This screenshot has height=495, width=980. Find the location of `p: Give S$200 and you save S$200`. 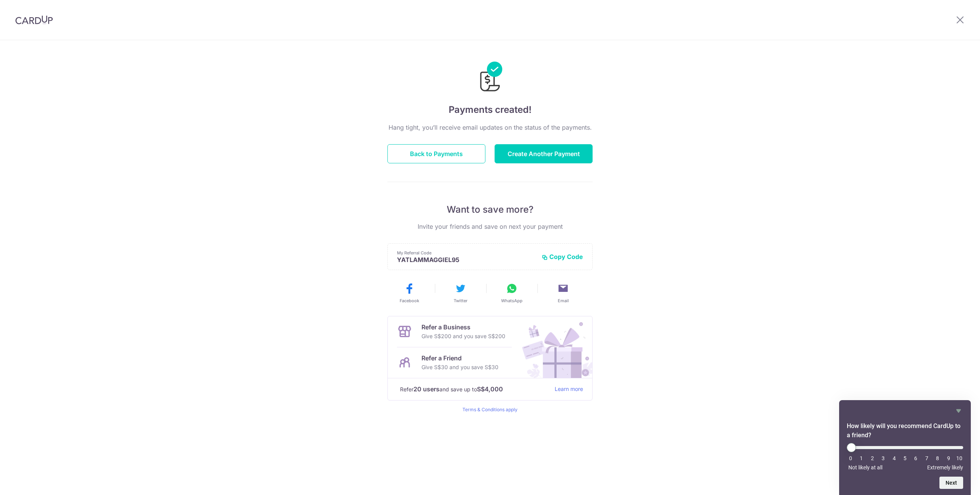

p: Give S$200 and you save S$200 is located at coordinates (464, 336).